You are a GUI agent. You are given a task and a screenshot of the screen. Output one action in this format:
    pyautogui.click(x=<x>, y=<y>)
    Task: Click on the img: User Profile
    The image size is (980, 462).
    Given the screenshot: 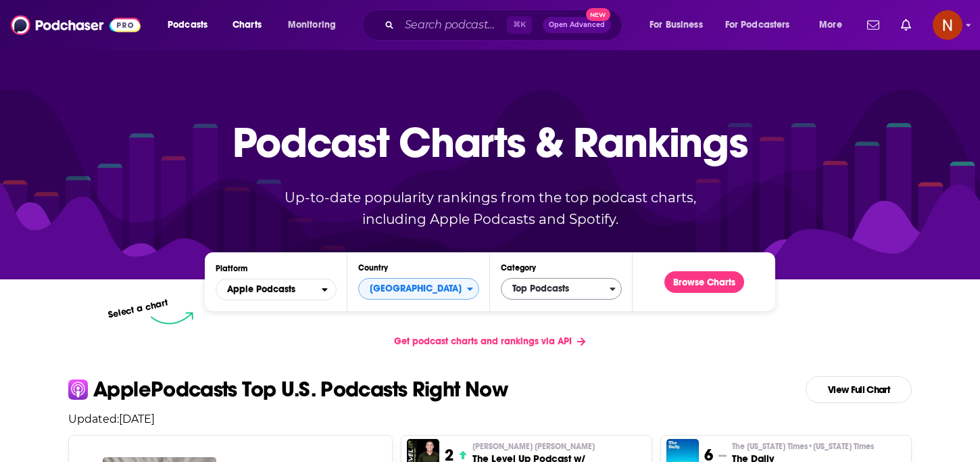 What is the action you would take?
    pyautogui.click(x=947, y=25)
    